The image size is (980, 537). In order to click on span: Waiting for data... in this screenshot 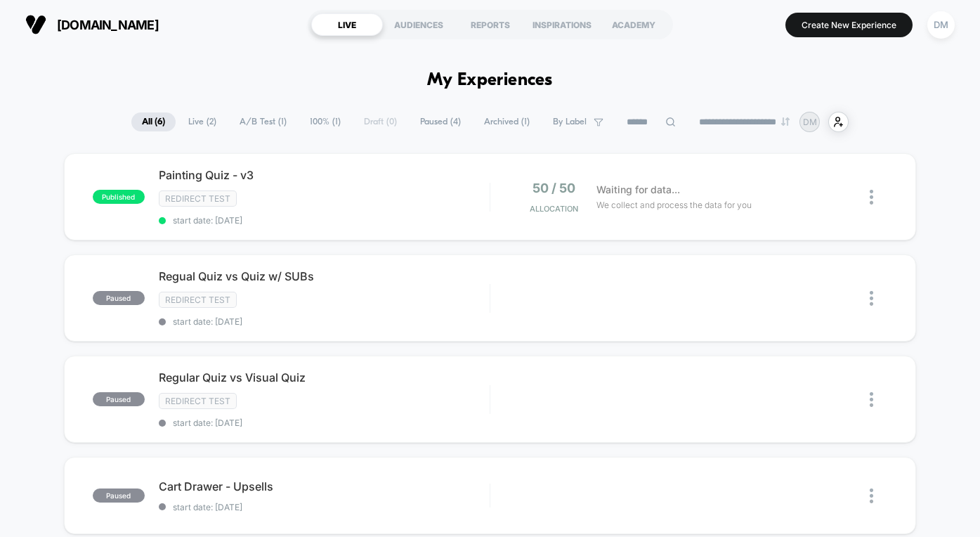, I will do `click(638, 189)`.